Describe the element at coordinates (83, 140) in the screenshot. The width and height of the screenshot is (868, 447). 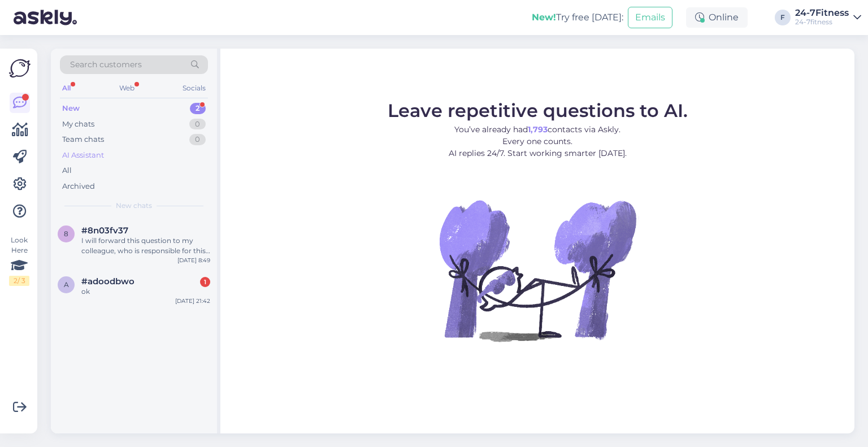
I see `div: Team chats` at that location.